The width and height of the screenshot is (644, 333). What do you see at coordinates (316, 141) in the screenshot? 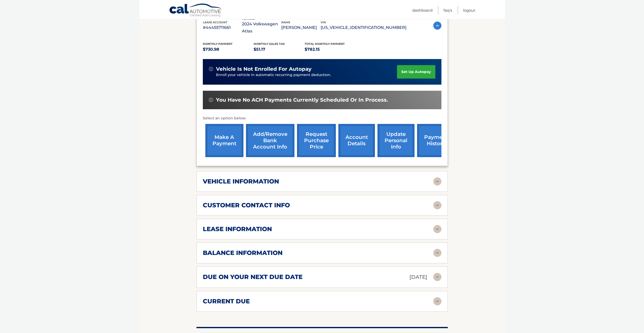
I see `a: request purchase price` at bounding box center [316, 141].